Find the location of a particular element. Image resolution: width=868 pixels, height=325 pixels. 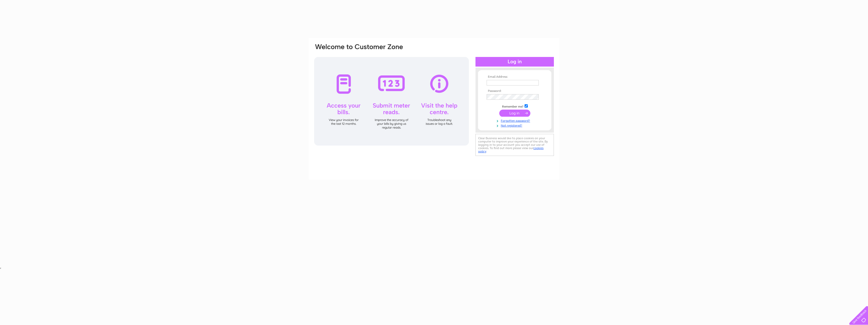

th: Email Address: is located at coordinates (514, 77).